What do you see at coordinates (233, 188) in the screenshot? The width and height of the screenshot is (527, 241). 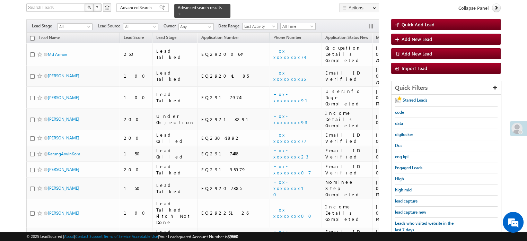 I see `div: EQ29207385` at bounding box center [233, 188].